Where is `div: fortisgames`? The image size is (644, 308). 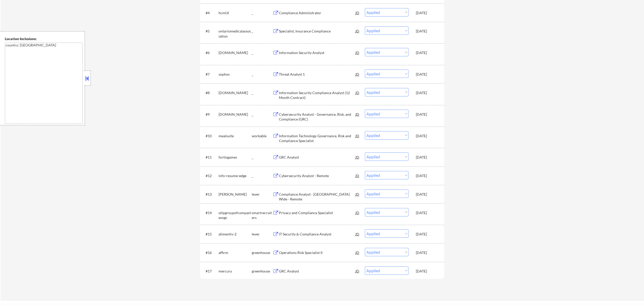 div: fortisgames is located at coordinates (235, 157).